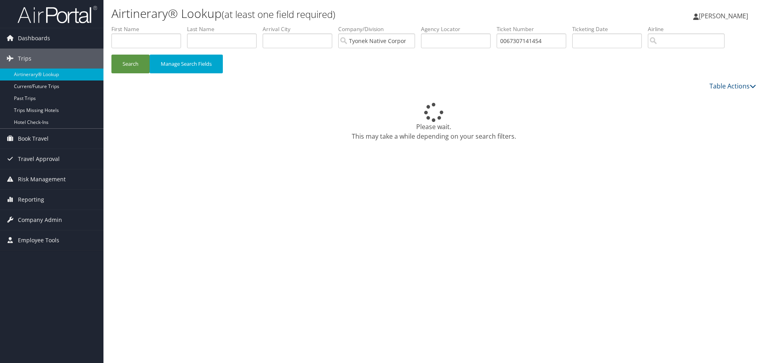 The image size is (764, 363). I want to click on label: Airline, so click(689, 29).